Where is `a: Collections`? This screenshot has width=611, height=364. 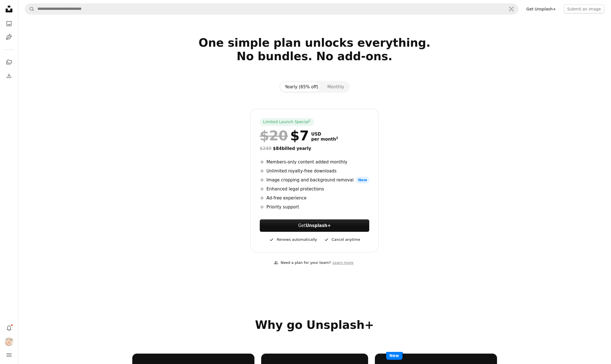 a: Collections is located at coordinates (9, 62).